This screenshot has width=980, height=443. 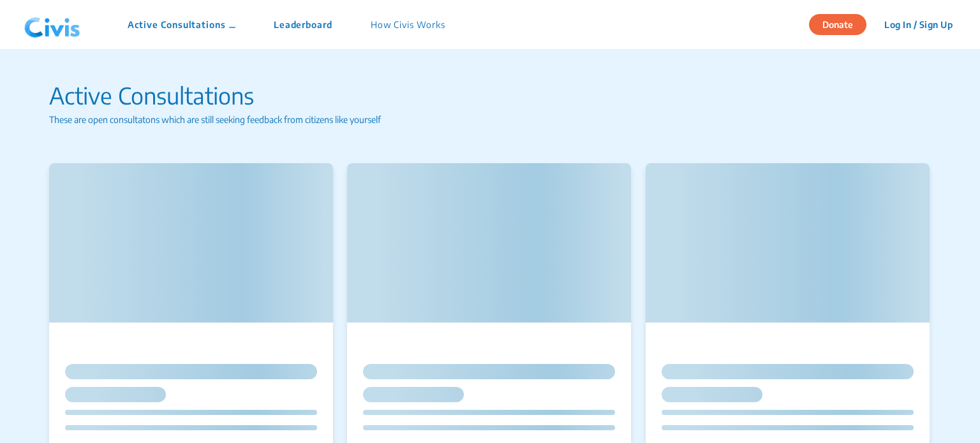 I want to click on button: Donate, so click(x=838, y=24).